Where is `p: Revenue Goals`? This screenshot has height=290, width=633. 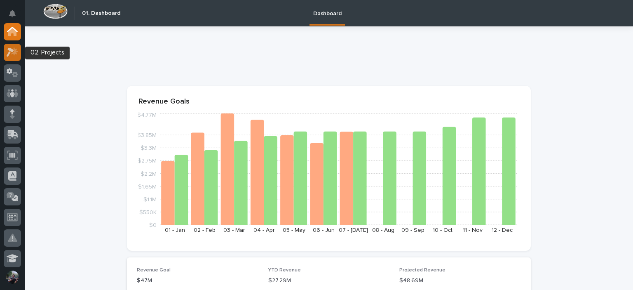
p: Revenue Goals is located at coordinates (329, 102).